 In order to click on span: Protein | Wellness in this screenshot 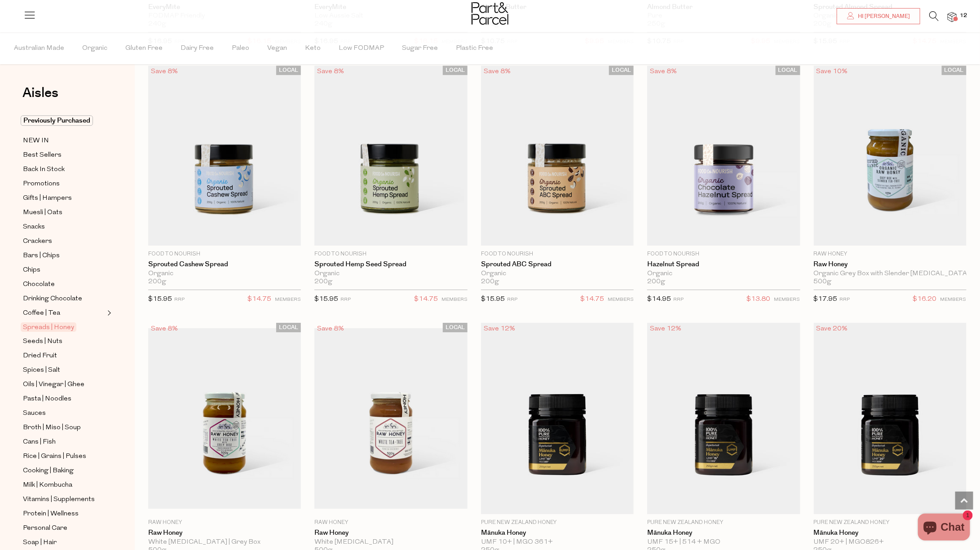, I will do `click(51, 514)`.